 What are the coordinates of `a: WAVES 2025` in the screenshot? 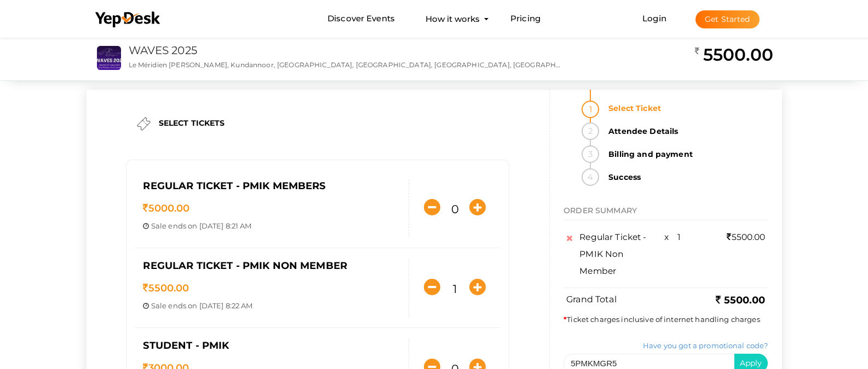 It's located at (162, 50).